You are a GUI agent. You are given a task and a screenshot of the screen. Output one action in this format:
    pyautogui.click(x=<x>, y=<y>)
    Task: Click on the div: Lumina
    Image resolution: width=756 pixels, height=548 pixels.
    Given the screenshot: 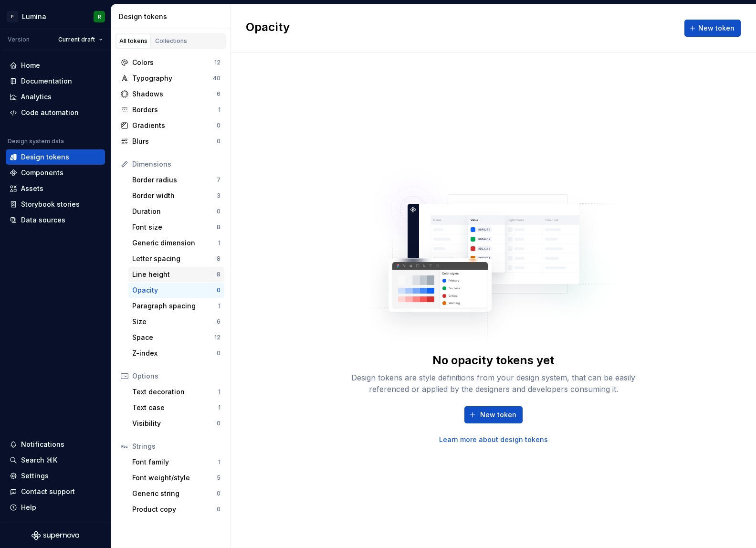 What is the action you would take?
    pyautogui.click(x=34, y=16)
    